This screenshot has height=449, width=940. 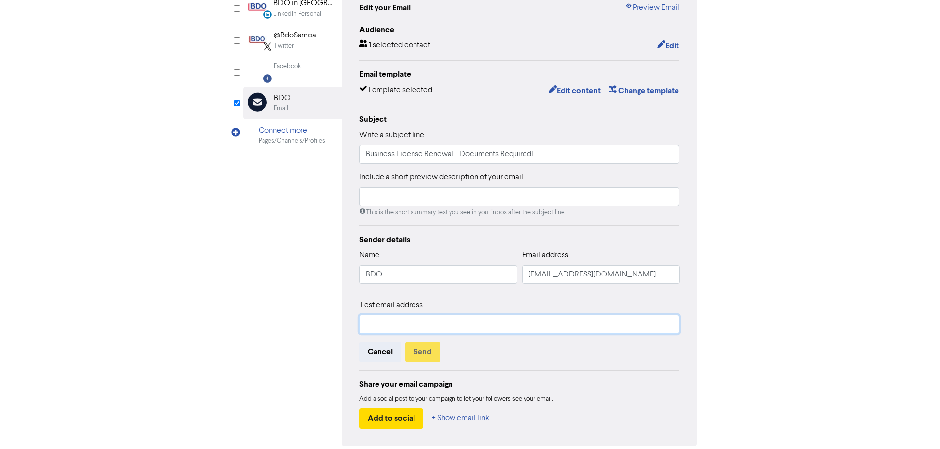 What do you see at coordinates (295, 36) in the screenshot?
I see `div: @BdoSamoa` at bounding box center [295, 36].